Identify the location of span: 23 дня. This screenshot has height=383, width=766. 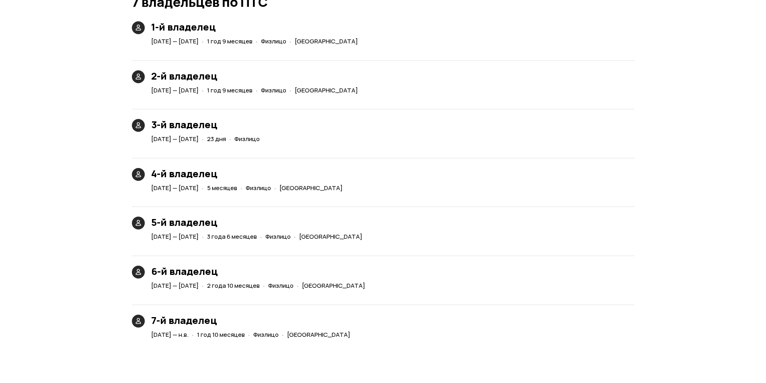
(216, 139).